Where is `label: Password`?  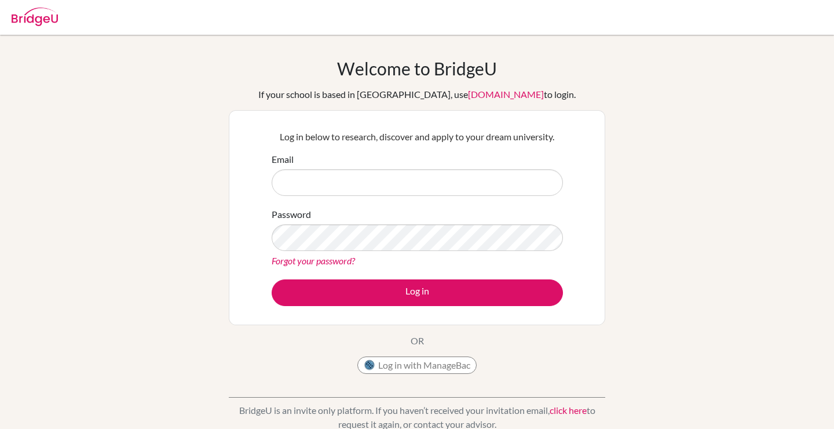
label: Password is located at coordinates (291, 214).